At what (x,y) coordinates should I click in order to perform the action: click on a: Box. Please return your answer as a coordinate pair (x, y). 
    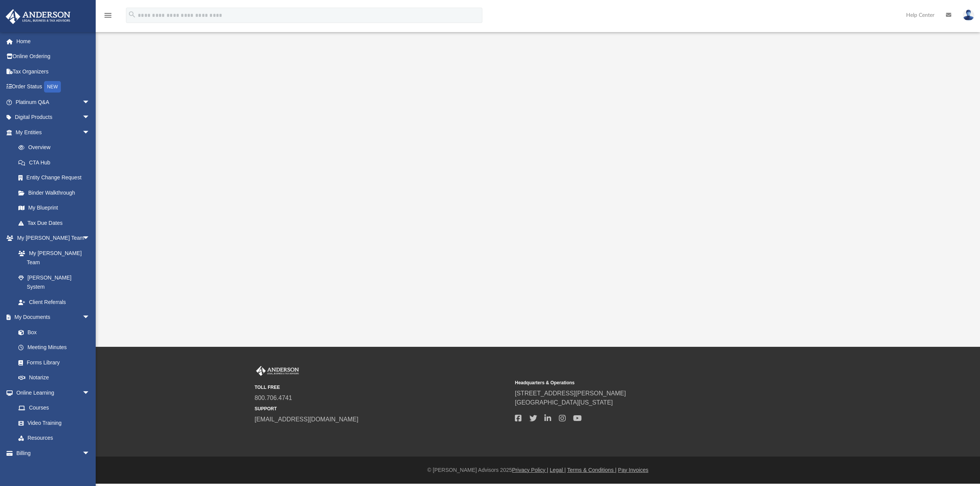
    Looking at the image, I should click on (52, 333).